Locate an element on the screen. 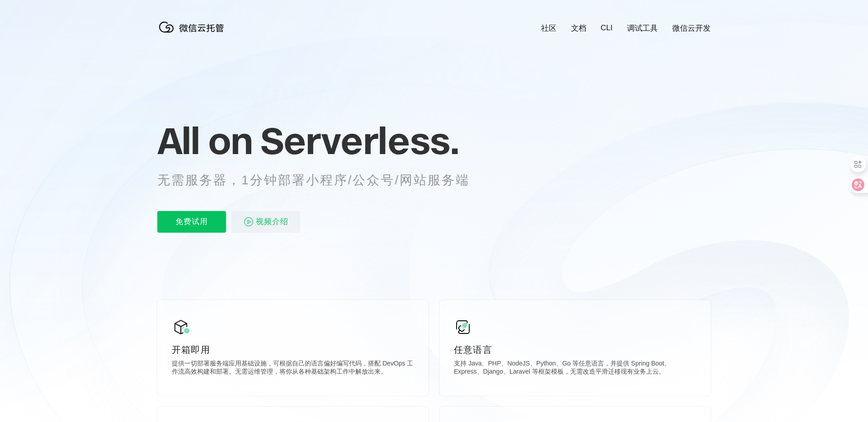 The width and height of the screenshot is (868, 422). p: 提供一切部署服务端应用基础设施，可根据自己的语言偏好编写代码，搭配 DevOps 工作流高效构建和部署。无需运维管理，将你从各种基础架构工作中解放出来。 is located at coordinates (293, 369).